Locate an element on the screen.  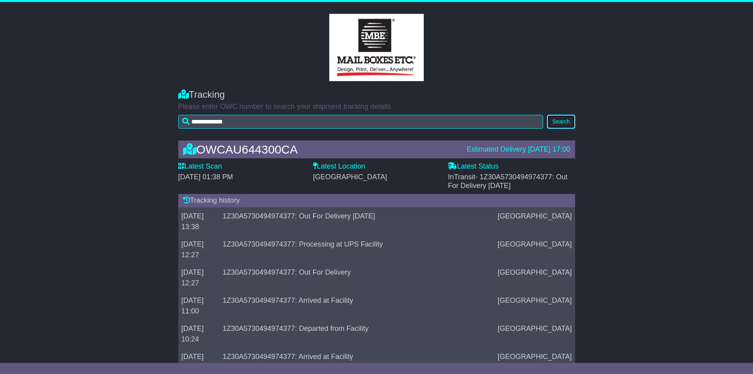
div: Tracking is located at coordinates (377, 94).